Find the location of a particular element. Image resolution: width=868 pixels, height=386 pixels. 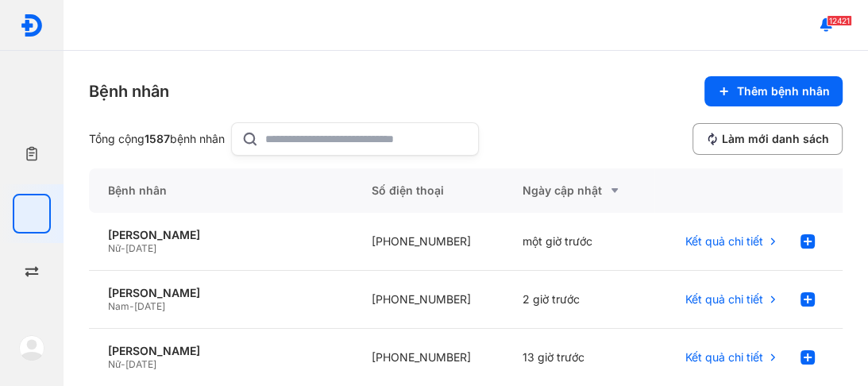

button: Thêm bệnh nhân is located at coordinates (773, 91).